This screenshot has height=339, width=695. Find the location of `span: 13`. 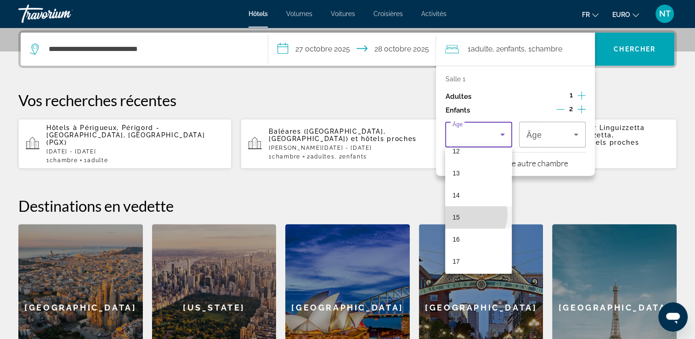

span: 13 is located at coordinates (456, 173).